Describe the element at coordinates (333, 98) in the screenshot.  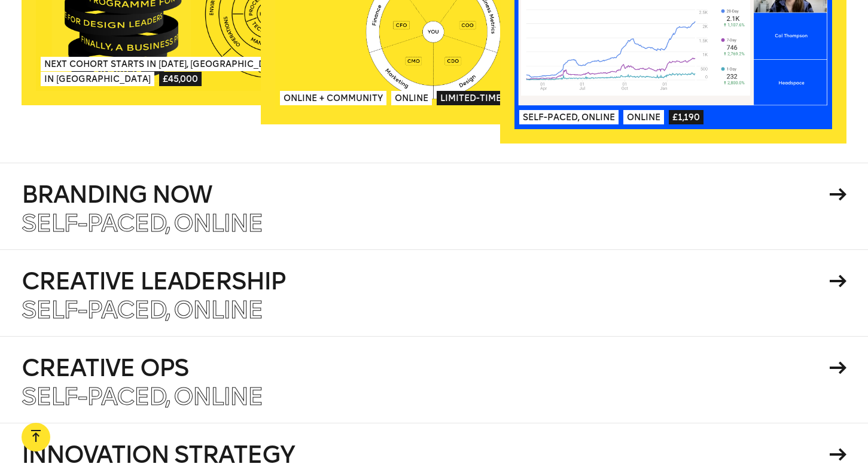
I see `span: Online + Community` at that location.